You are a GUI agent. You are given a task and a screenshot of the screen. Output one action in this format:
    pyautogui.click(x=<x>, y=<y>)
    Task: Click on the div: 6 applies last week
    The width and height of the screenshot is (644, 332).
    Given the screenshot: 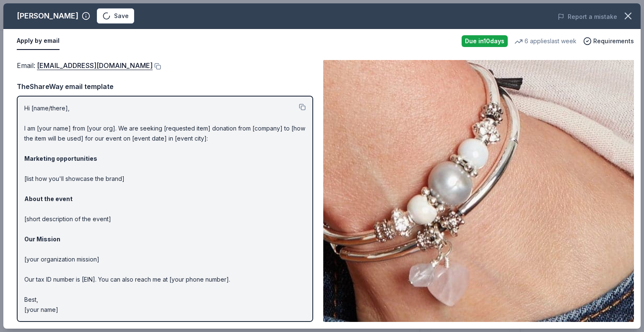 What is the action you would take?
    pyautogui.click(x=545, y=41)
    